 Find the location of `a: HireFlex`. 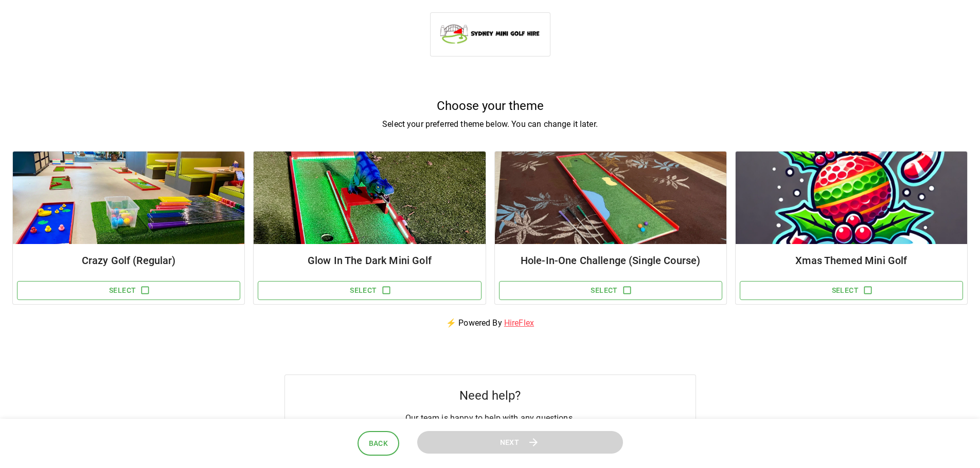

a: HireFlex is located at coordinates (519, 323).